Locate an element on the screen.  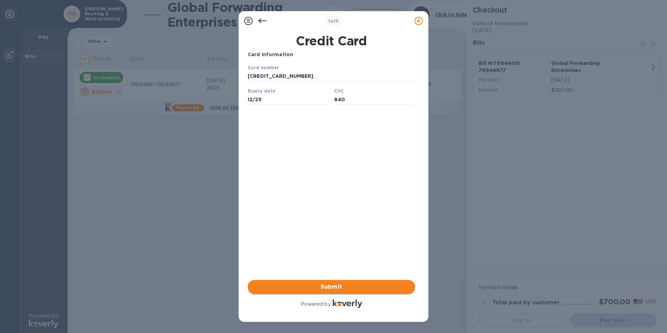
img: Logo is located at coordinates (347, 303).